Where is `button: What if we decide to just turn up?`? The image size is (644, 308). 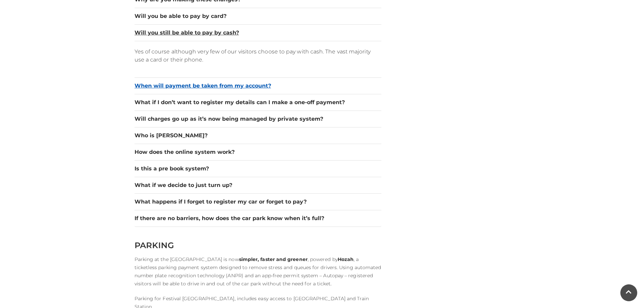 button: What if we decide to just turn up? is located at coordinates (258, 185).